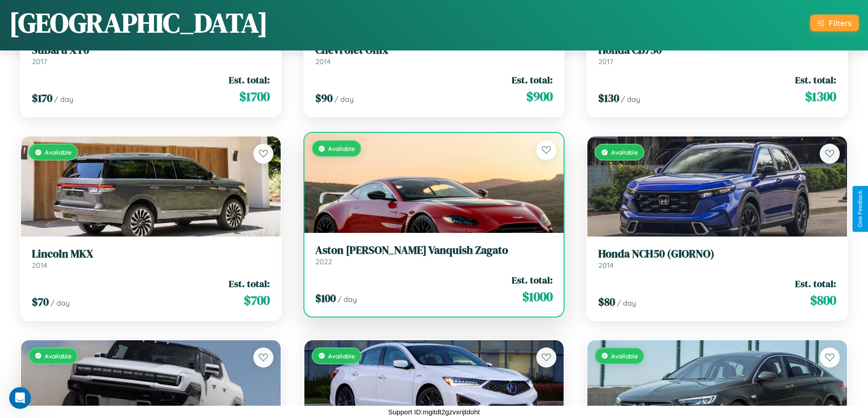 This screenshot has width=868, height=418. What do you see at coordinates (150, 254) in the screenshot?
I see `h3: Lincoln MKX` at bounding box center [150, 254].